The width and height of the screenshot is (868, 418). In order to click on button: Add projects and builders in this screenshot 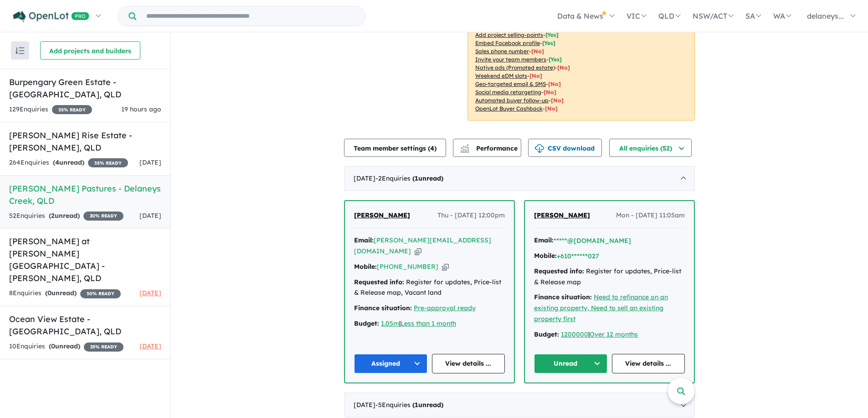, I will do `click(90, 51)`.